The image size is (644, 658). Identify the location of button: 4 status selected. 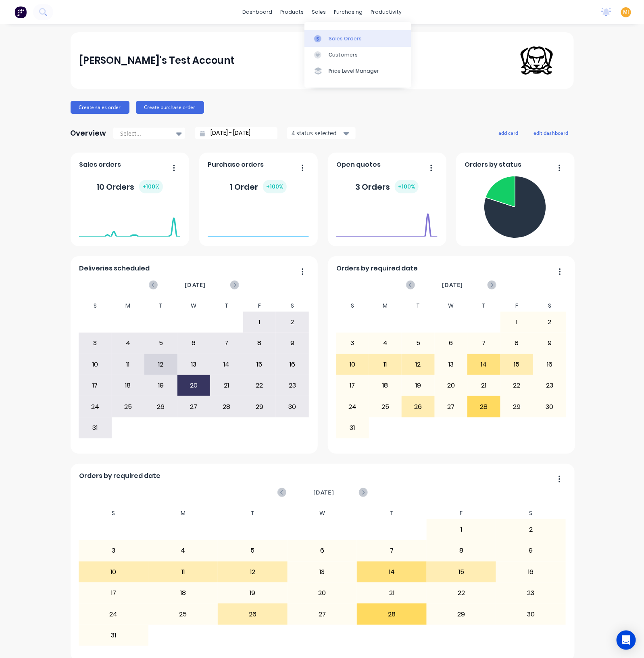
(322, 133).